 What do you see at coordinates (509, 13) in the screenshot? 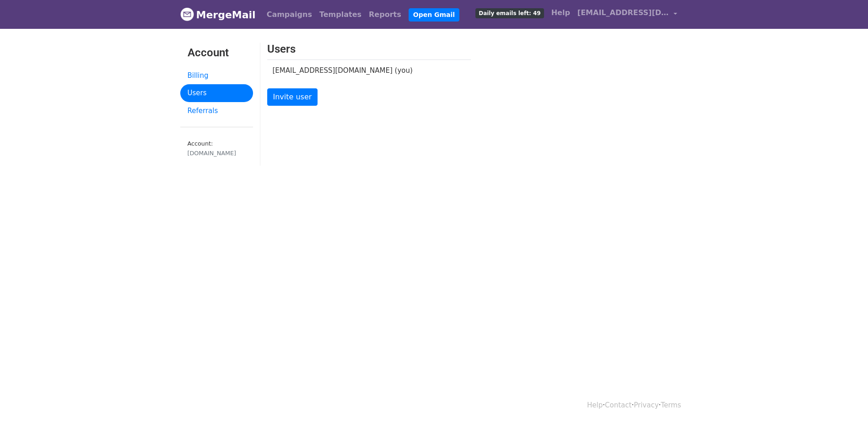
I see `a: Daily emails left: 49` at bounding box center [509, 13].